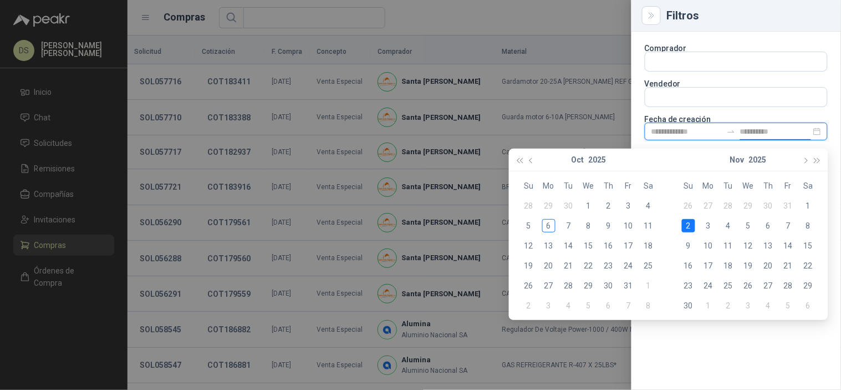  Describe the element at coordinates (708, 245) in the screenshot. I see `td: 2025-11-10` at that location.